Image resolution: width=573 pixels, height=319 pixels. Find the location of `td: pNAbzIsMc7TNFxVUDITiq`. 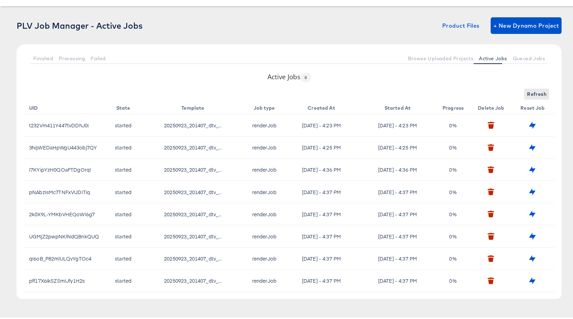

td: pNAbzIsMc7TNFxVUDITiq is located at coordinates (65, 191).